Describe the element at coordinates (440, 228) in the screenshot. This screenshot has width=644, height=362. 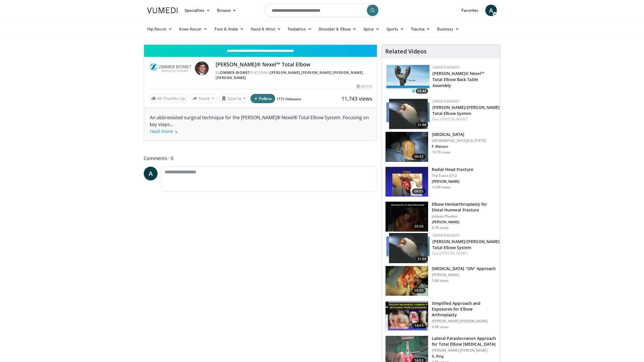
I see `p: 6.7K views` at that location.